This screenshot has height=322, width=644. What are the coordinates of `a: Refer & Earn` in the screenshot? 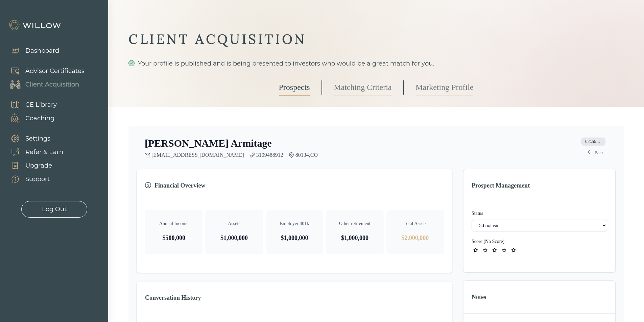 It's located at (33, 152).